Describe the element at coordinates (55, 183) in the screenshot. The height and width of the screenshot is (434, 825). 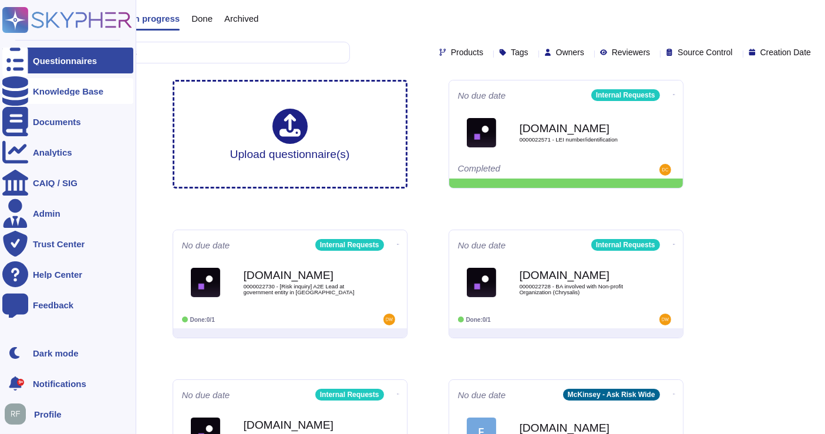
I see `div: CAIQ / SIG` at that location.